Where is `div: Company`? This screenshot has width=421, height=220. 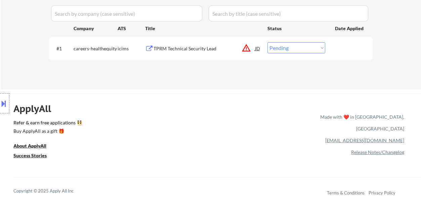 div: Company is located at coordinates (95, 29).